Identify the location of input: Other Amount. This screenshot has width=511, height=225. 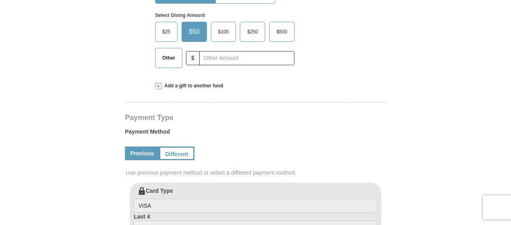
(247, 58).